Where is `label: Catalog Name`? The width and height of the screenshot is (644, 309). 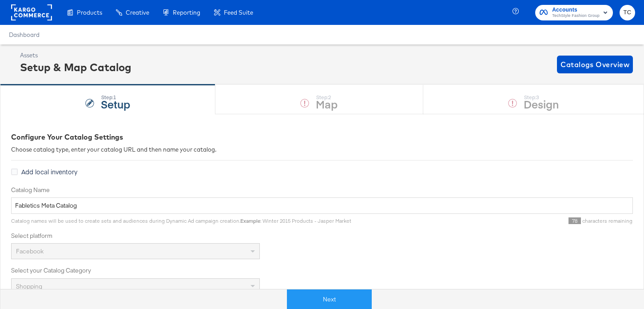
label: Catalog Name is located at coordinates (322, 190).